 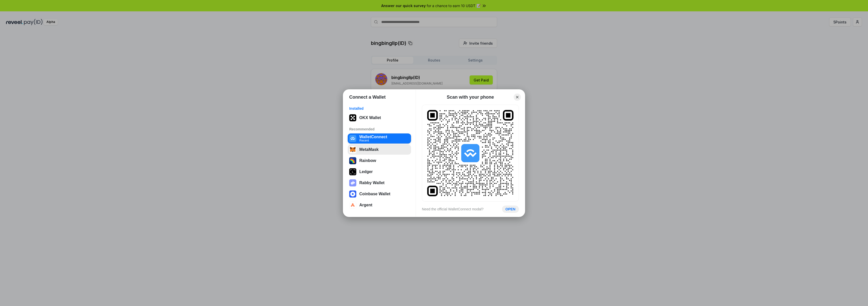 I want to click on div: Scan with your phone, so click(x=470, y=97).